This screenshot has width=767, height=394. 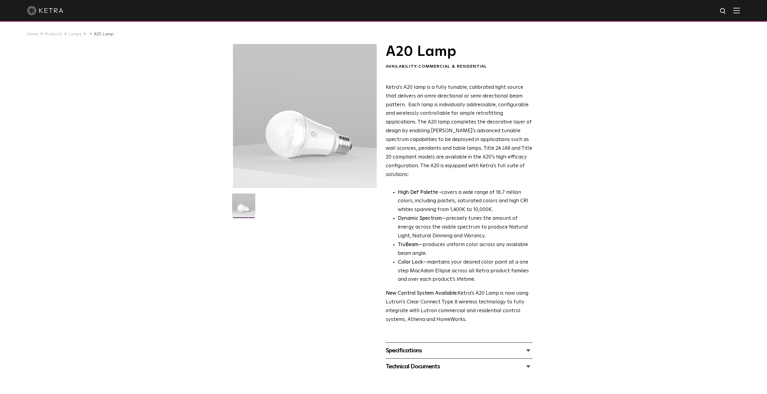 I want to click on li: —precisely tunes the amount of energy across the visible spectrum to produce Natural Light, Natur..., so click(x=465, y=227).